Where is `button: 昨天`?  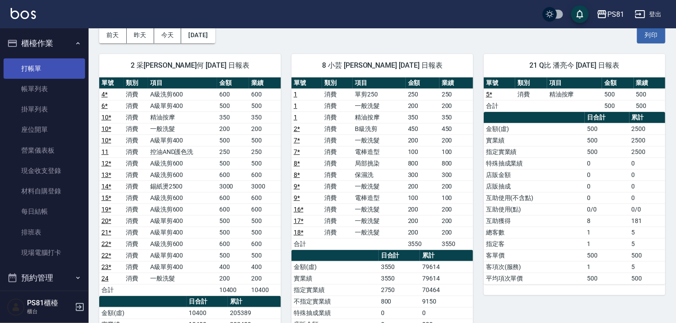
button: 昨天 is located at coordinates (140, 35).